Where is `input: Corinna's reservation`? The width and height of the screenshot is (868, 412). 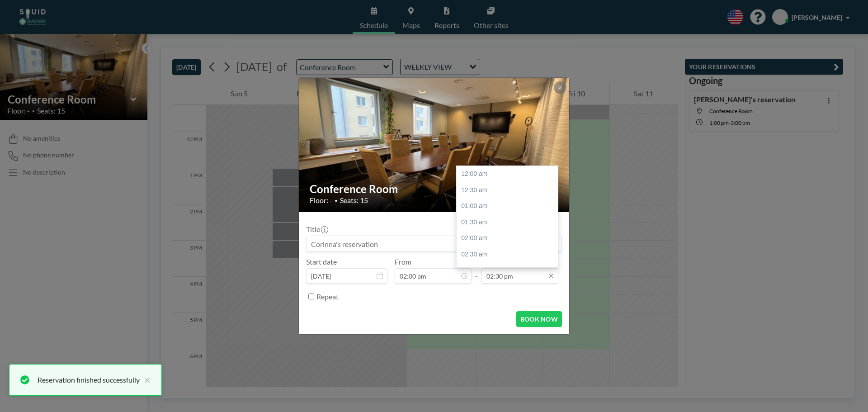
input: Corinna's reservation is located at coordinates (434, 244).